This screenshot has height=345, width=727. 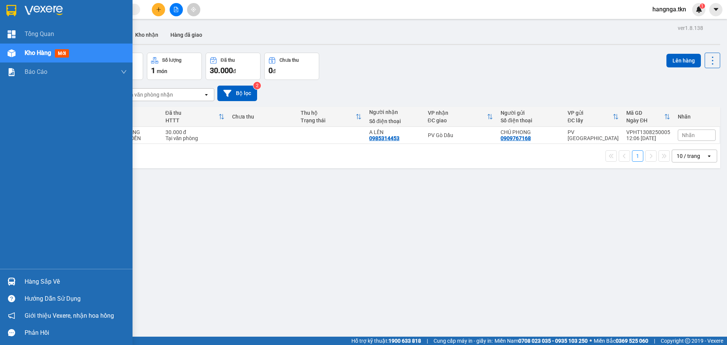 I want to click on div: Nhãn, so click(x=697, y=117).